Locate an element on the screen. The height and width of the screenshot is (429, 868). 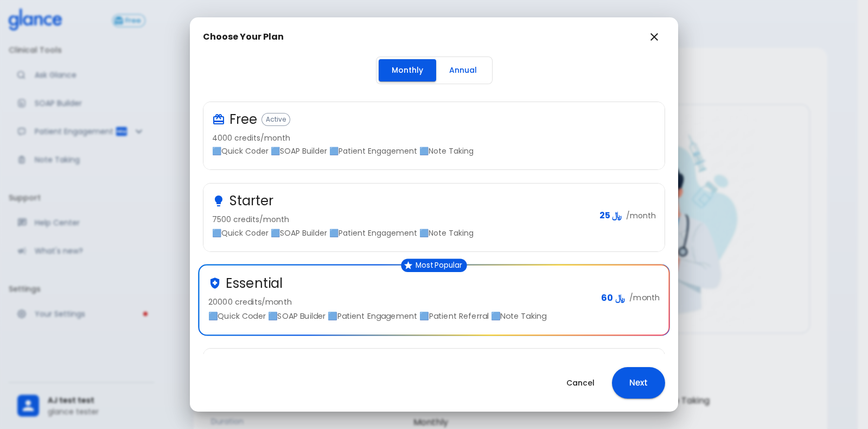
button: Cancel is located at coordinates (581, 383).